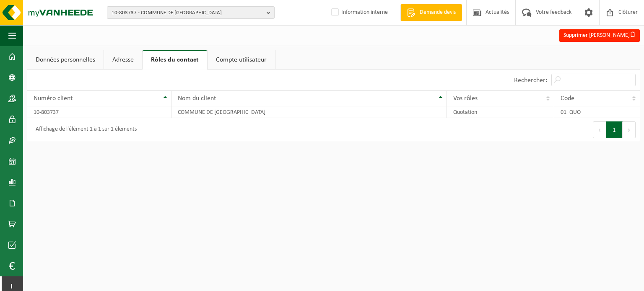  Describe the element at coordinates (65, 60) in the screenshot. I see `a: Données personnelles` at that location.